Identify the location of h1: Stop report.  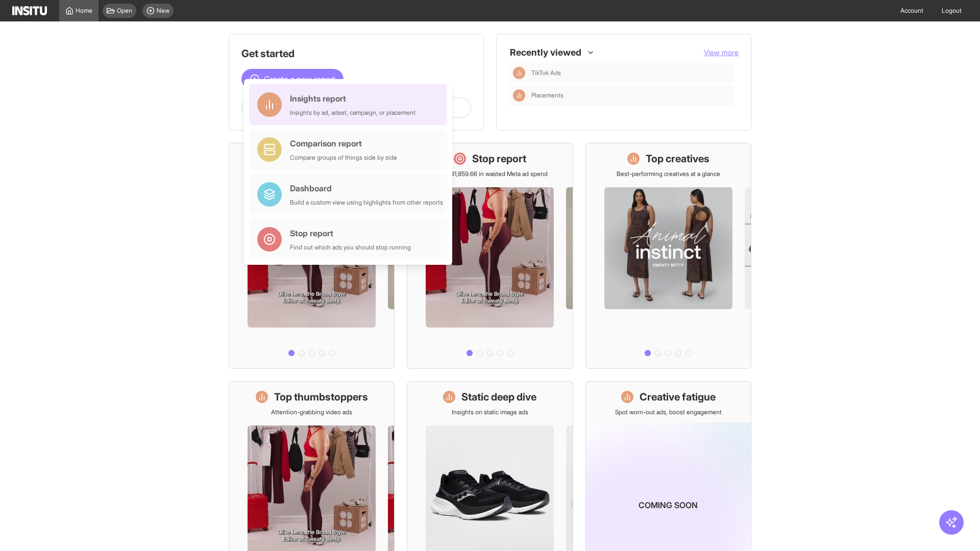
(499, 158).